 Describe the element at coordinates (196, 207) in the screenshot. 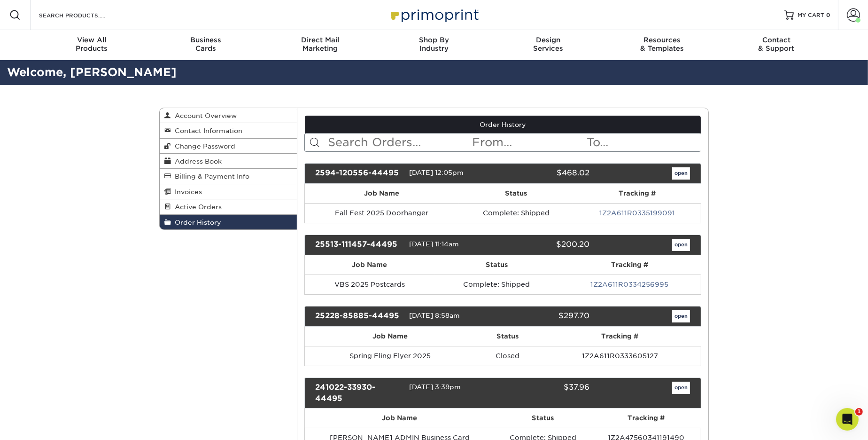

I see `span: Active Orders` at that location.